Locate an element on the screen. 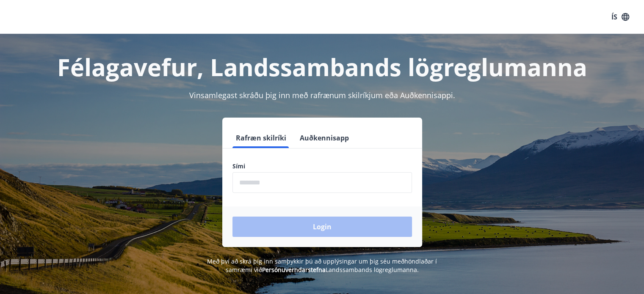  span: Vinsamlegast skráðu þig inn með rafrænum skilríkjum eða Auðkennisappi. is located at coordinates (322, 95).